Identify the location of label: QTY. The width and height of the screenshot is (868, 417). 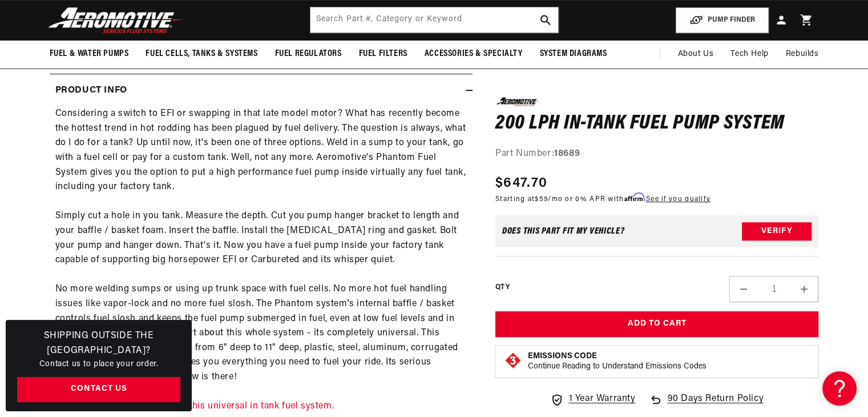
(502, 287).